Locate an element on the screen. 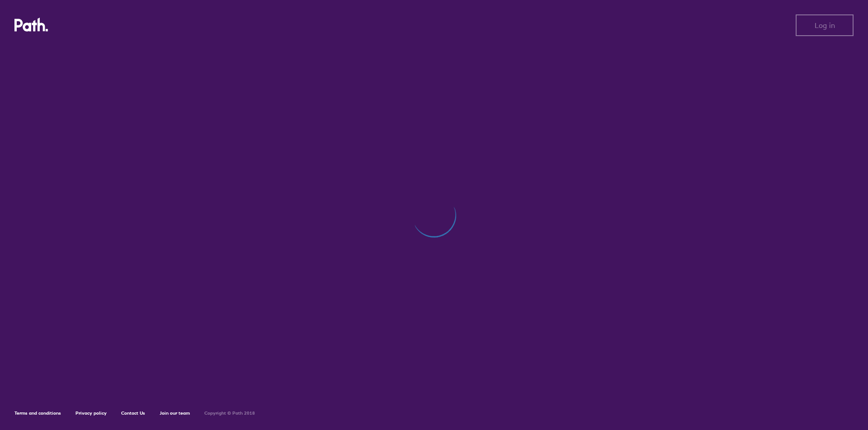 The image size is (868, 430). button: Log in is located at coordinates (824, 26).